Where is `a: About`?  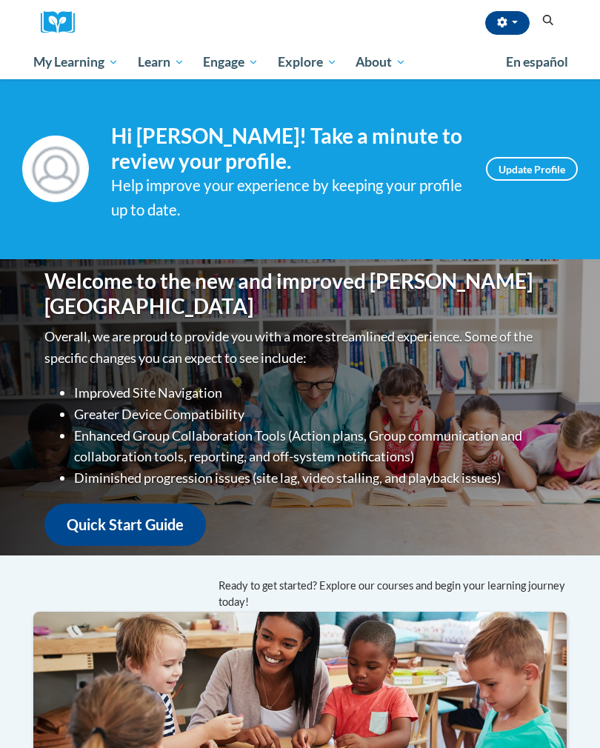 a: About is located at coordinates (382, 62).